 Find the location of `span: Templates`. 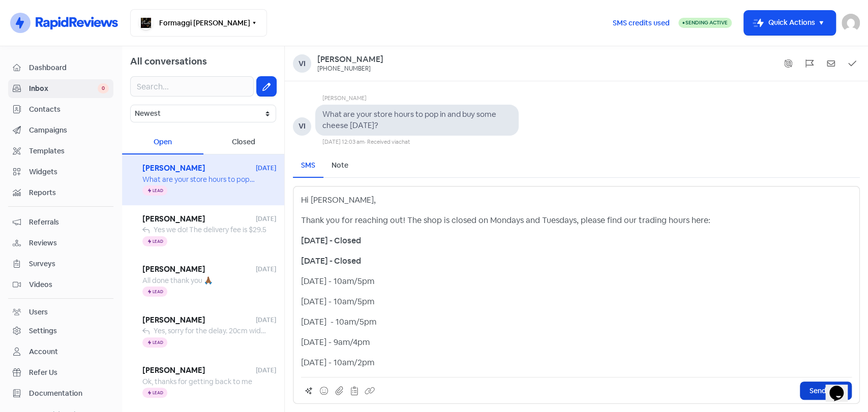

span: Templates is located at coordinates (69, 151).